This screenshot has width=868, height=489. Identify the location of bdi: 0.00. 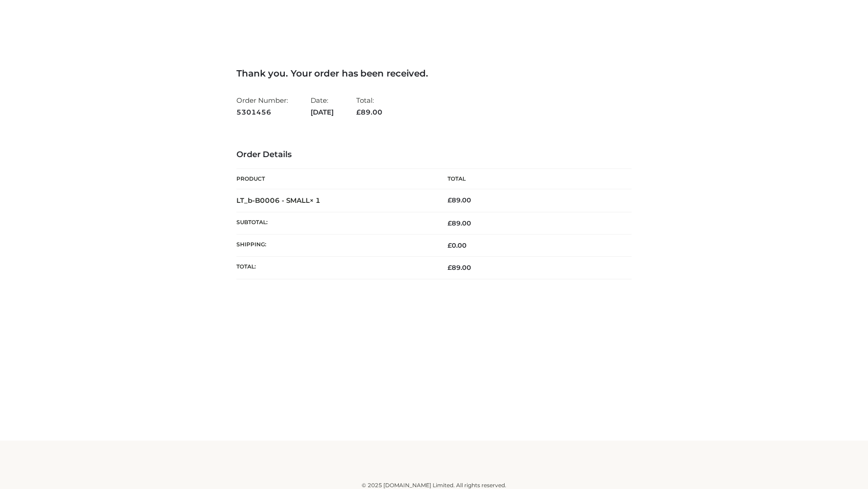
(457, 245).